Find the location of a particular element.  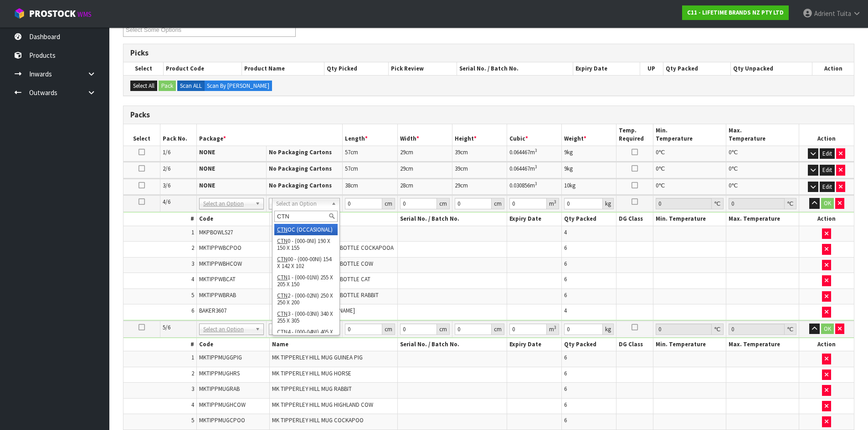

th: Select is located at coordinates (144, 69).